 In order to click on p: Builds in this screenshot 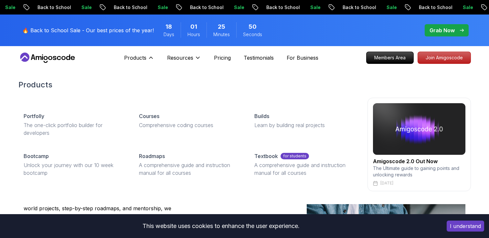, I will do `click(262, 116)`.